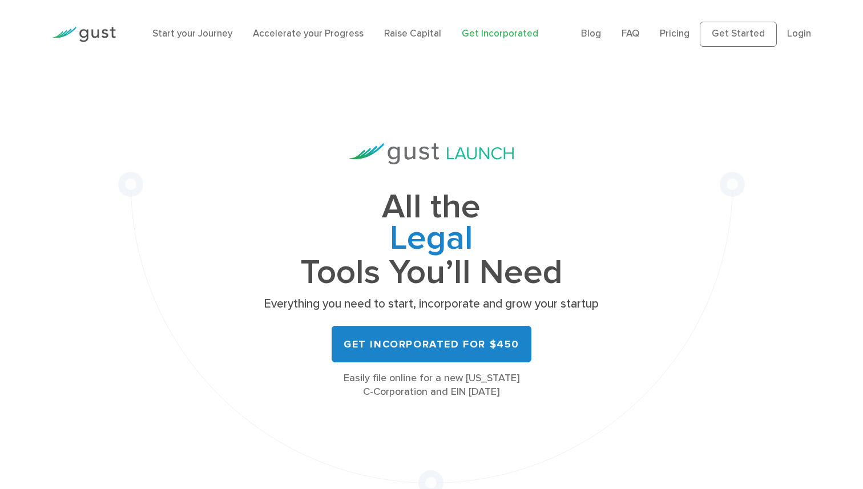  What do you see at coordinates (500, 34) in the screenshot?
I see `a: Get Incorporated` at bounding box center [500, 34].